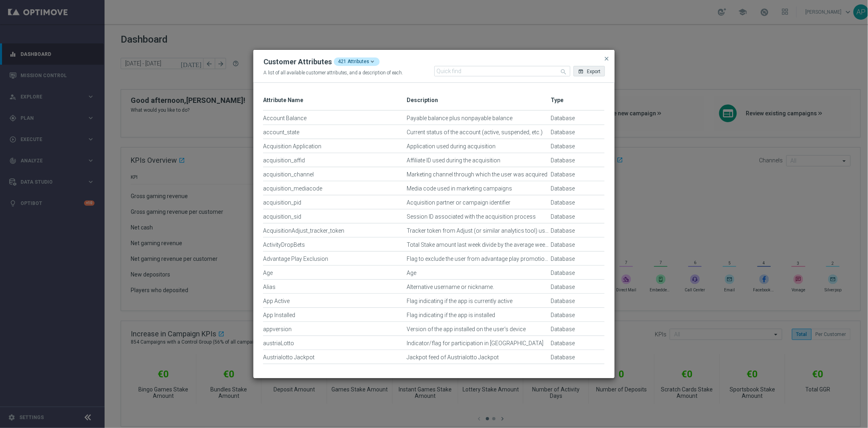  Describe the element at coordinates (335, 318) in the screenshot. I see `div: App Installed` at that location.